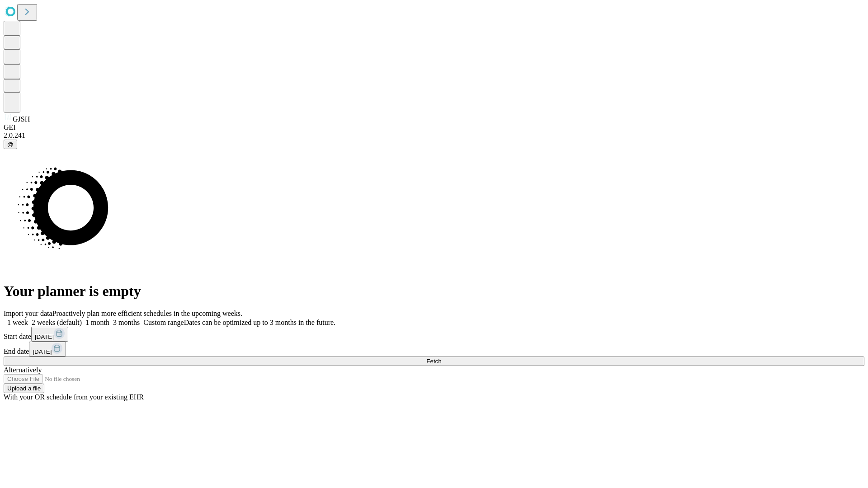 The image size is (868, 488). I want to click on h1: Your planner is empty, so click(434, 291).